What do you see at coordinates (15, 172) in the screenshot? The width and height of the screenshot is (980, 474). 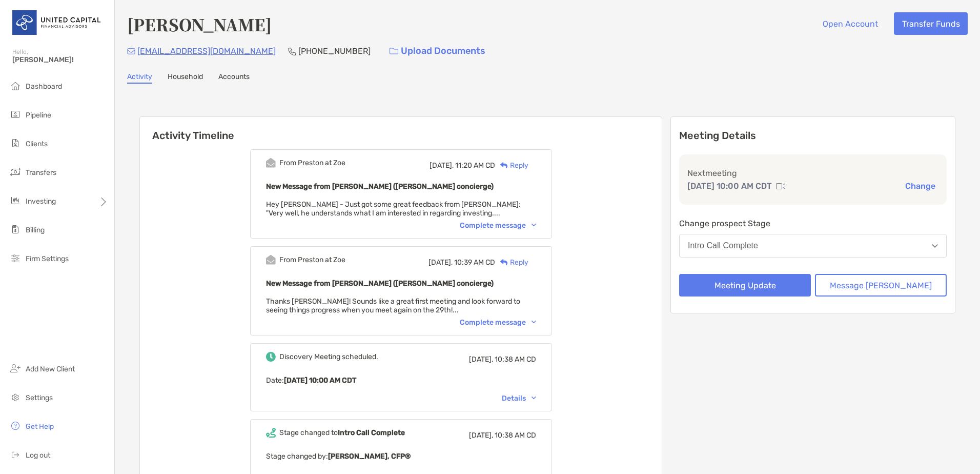 I see `img: transfers icon` at bounding box center [15, 172].